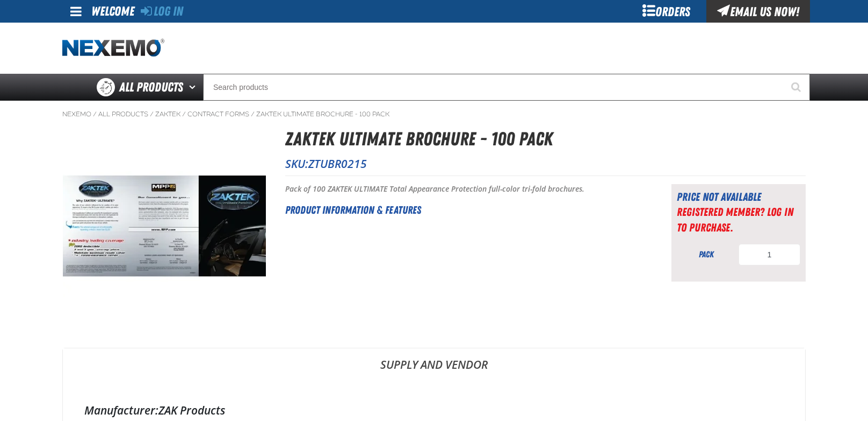 The height and width of the screenshot is (421, 868). Describe the element at coordinates (168, 114) in the screenshot. I see `a: ZAKTEK` at that location.